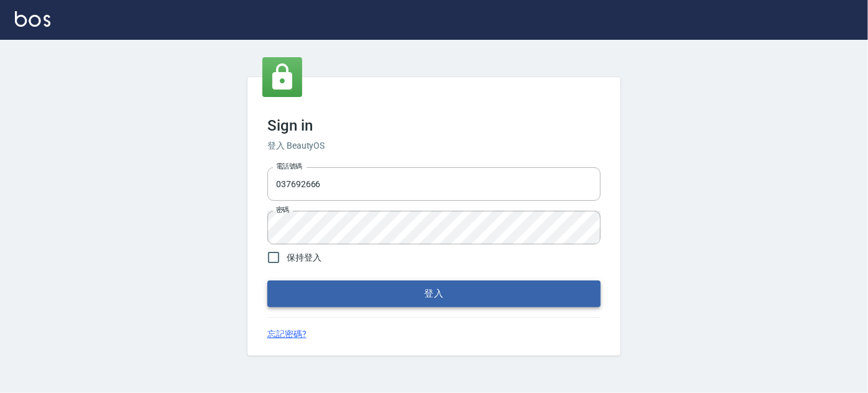 The image size is (868, 393). I want to click on label: 密碼, so click(283, 210).